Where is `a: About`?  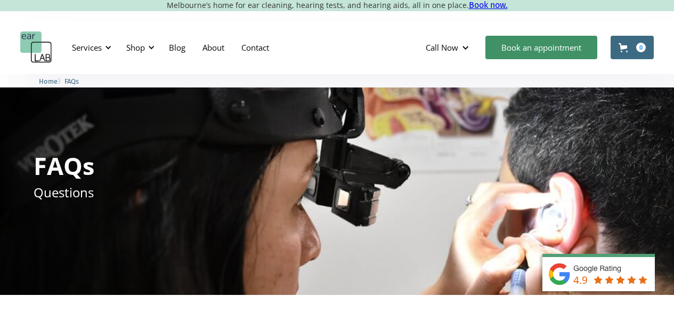 a: About is located at coordinates (213, 47).